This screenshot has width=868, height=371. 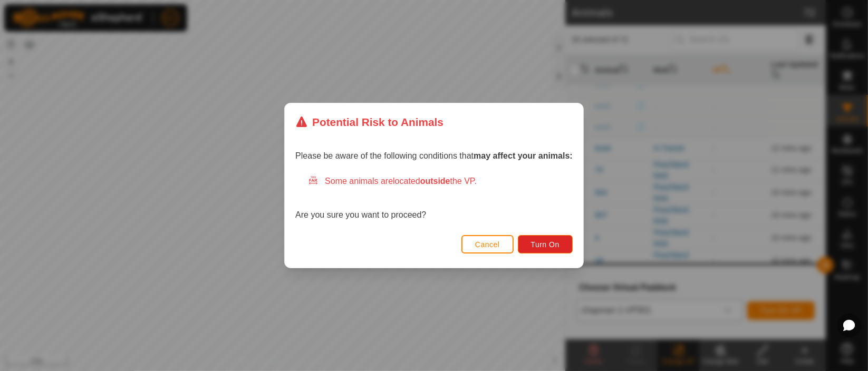 I want to click on span: Turn On, so click(x=545, y=244).